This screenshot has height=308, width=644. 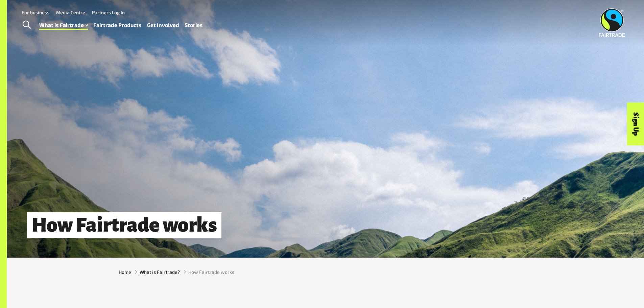 What do you see at coordinates (163, 25) in the screenshot?
I see `a: Get Involved` at bounding box center [163, 25].